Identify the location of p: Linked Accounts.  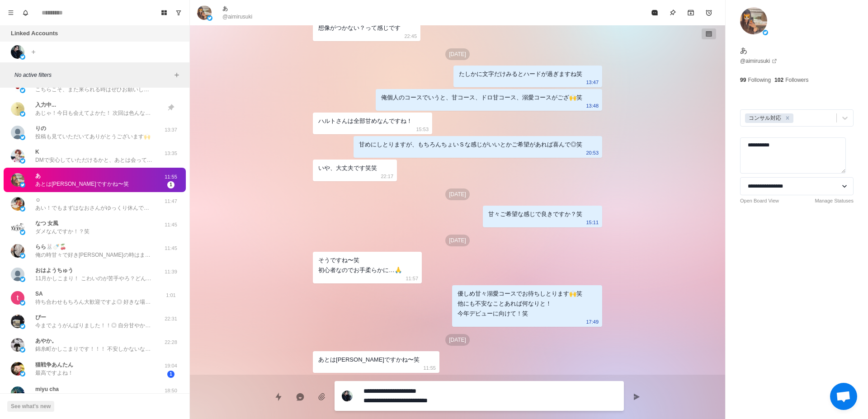
(34, 34).